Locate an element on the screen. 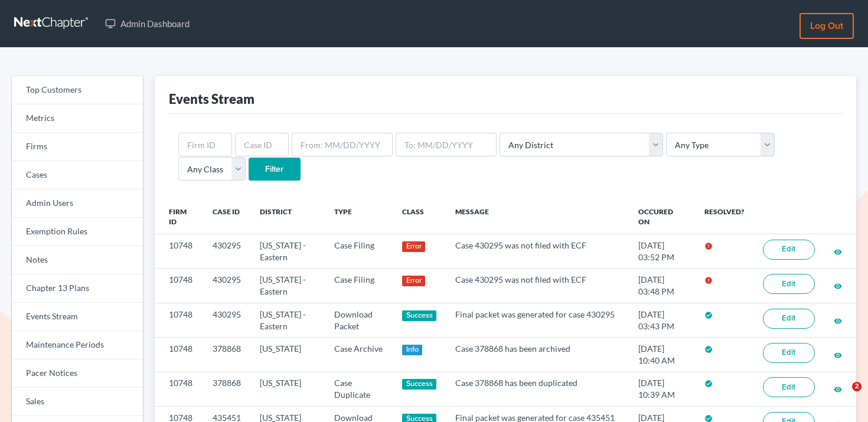 The width and height of the screenshot is (868, 422). a: Notes is located at coordinates (77, 260).